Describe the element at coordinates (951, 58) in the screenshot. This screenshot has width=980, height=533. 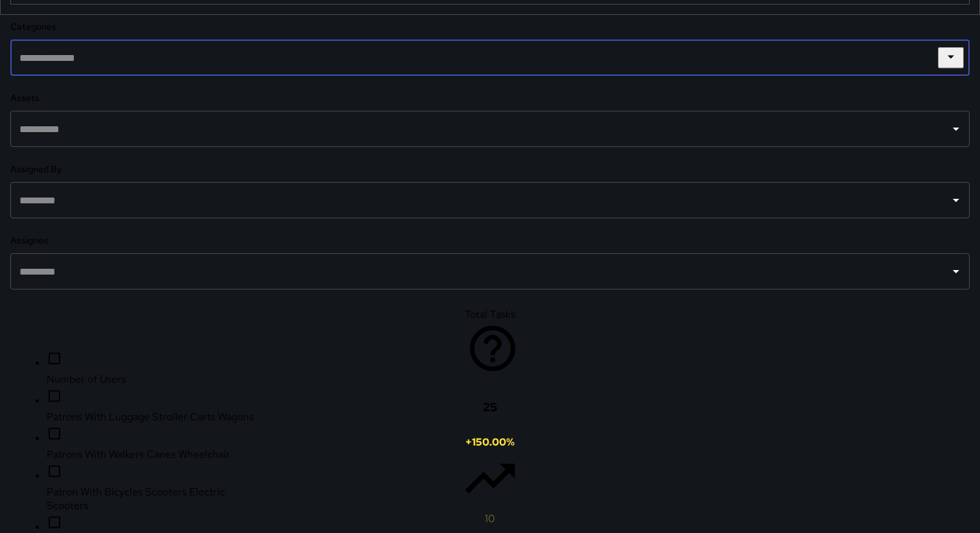
I see `button: Close` at that location.